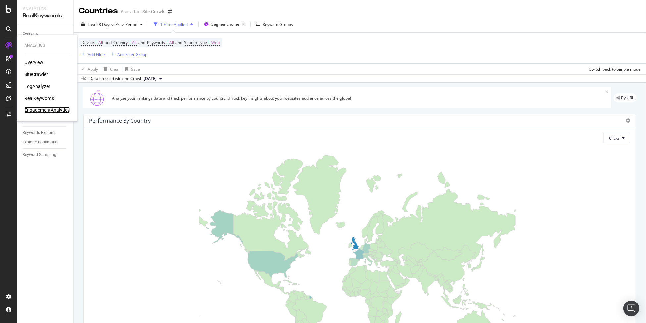  What do you see at coordinates (47, 110) in the screenshot?
I see `a: EngagementAnalytics` at bounding box center [47, 110].